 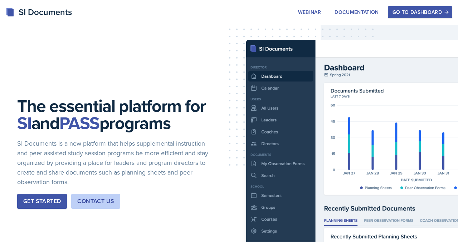 What do you see at coordinates (356, 12) in the screenshot?
I see `button: Documentation` at bounding box center [356, 12].